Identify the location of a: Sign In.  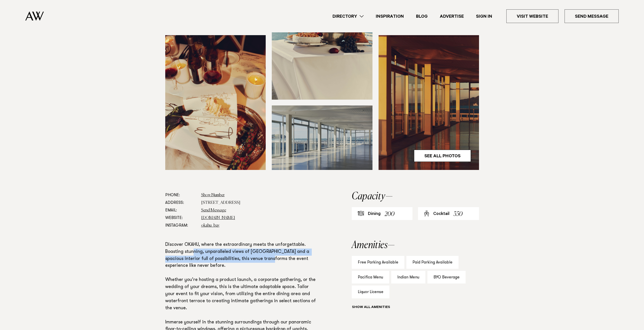
(484, 16).